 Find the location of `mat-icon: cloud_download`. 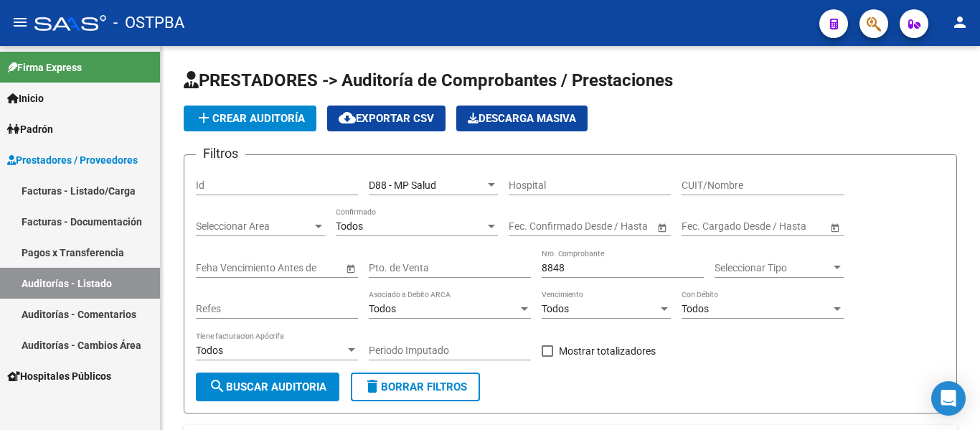

mat-icon: cloud_download is located at coordinates (348, 118).